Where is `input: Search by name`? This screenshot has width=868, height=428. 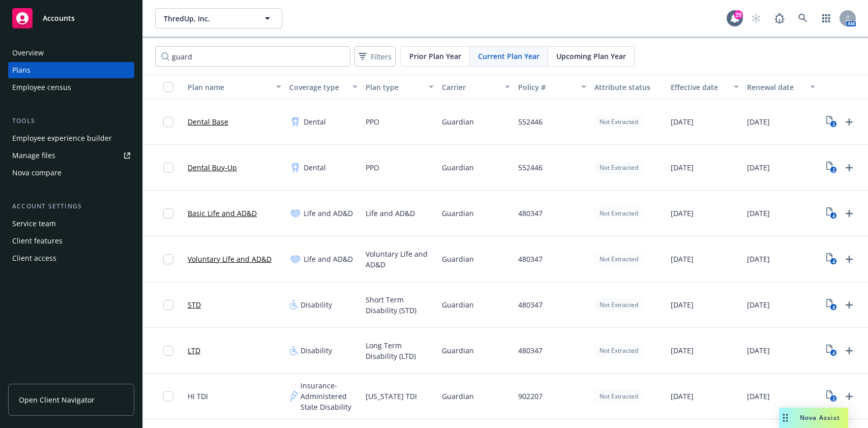 input: Search by name is located at coordinates (253, 56).